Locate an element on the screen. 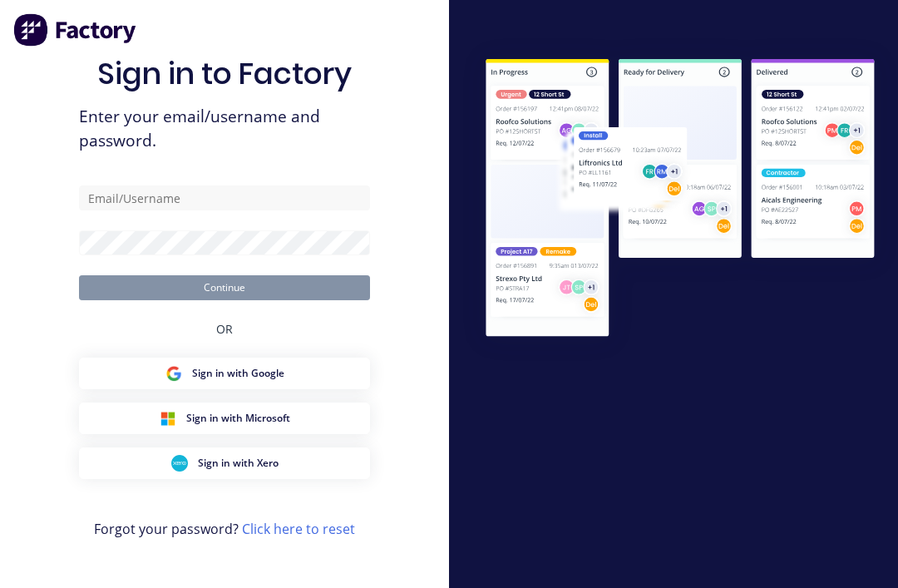  a: Click here to reset is located at coordinates (298, 529).